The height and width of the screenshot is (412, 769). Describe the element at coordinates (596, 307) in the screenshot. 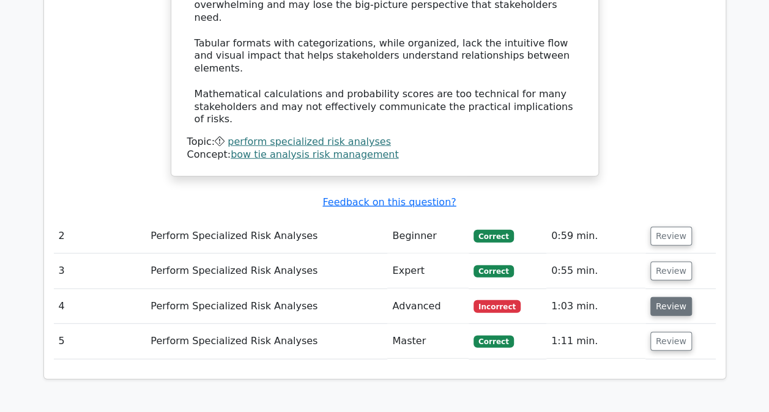

I see `td: 1:03 min.` at that location.